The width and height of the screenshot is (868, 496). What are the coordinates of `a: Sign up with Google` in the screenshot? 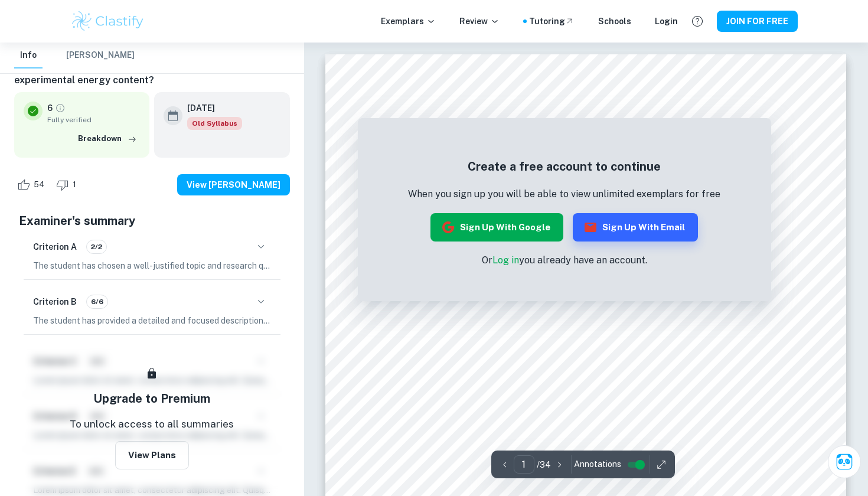 It's located at (496, 228).